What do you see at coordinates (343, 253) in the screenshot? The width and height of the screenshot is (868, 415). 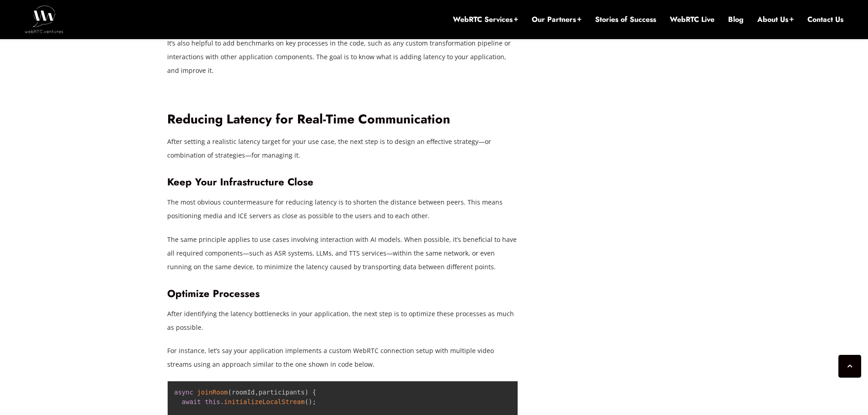 I see `p: The same principle applies to use cases involving interaction with AI models. When possible, it’s...` at bounding box center [343, 253].